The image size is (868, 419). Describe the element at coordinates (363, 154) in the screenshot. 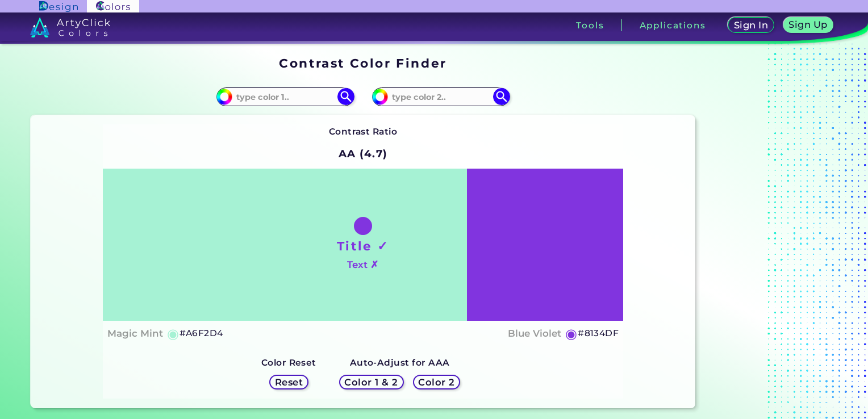

I see `h2: AA (4.7)` at that location.